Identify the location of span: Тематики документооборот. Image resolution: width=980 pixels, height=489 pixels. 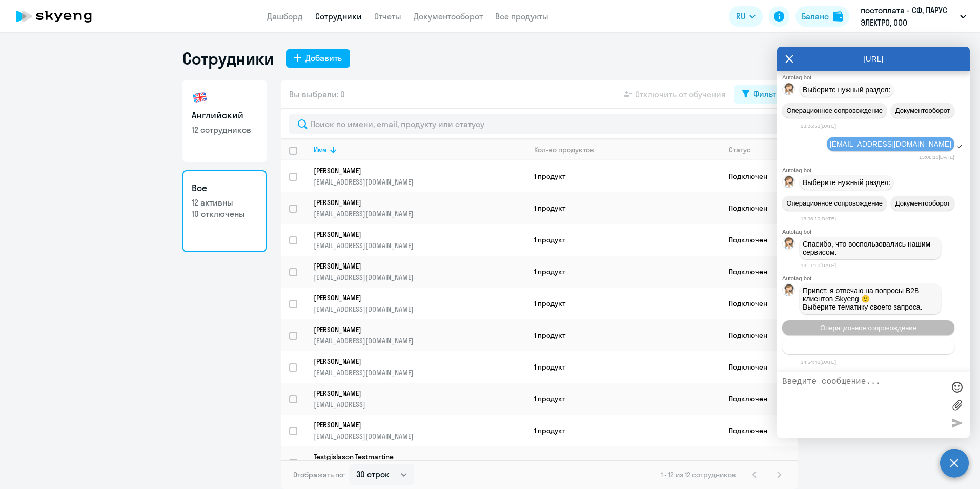
(867, 347).